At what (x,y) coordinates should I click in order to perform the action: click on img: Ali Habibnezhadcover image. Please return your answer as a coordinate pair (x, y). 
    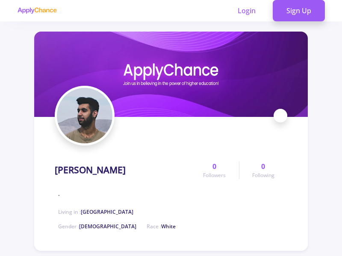
    Looking at the image, I should click on (171, 74).